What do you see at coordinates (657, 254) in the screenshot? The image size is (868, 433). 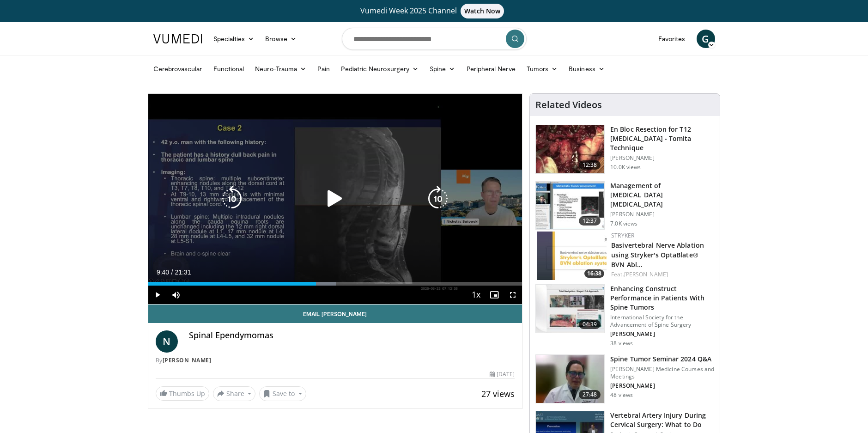 I see `a: Basivertebral Nerve Ablation using Stryker's OptaBlate® BVN Abl…` at bounding box center [657, 254].